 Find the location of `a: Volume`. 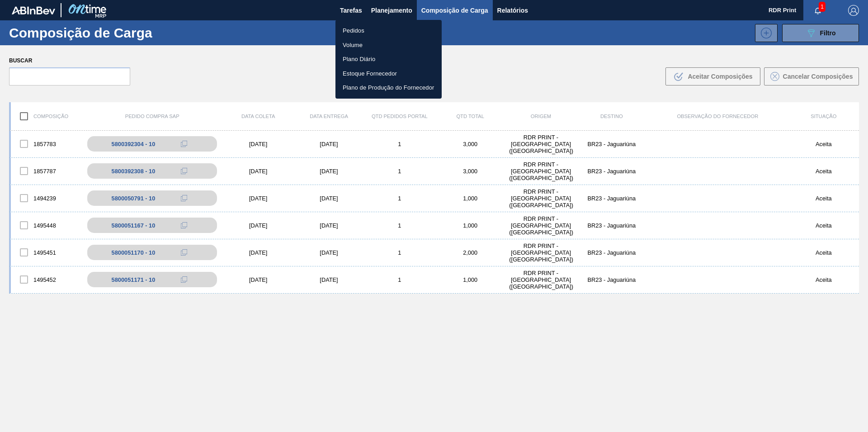

a: Volume is located at coordinates (388, 45).